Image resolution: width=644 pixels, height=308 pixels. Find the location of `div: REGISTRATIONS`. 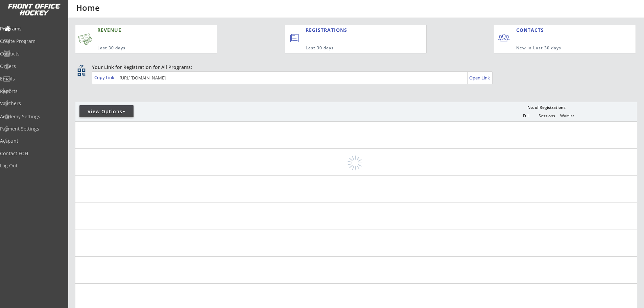

div: REGISTRATIONS is located at coordinates (350, 30).